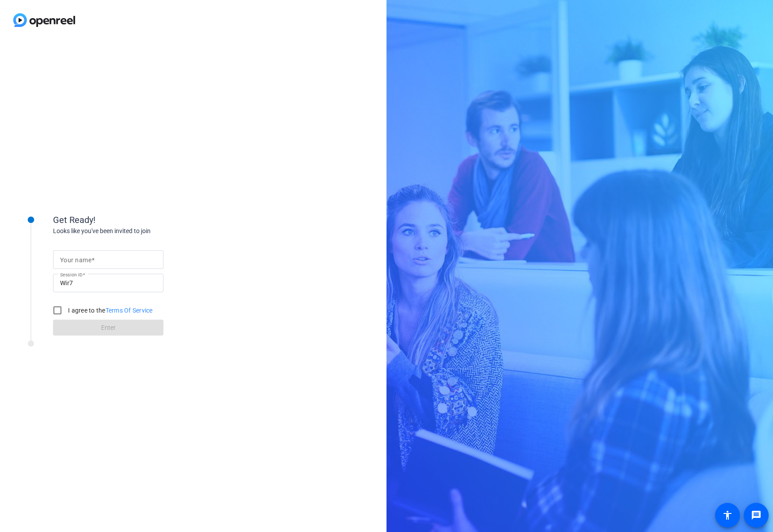 Image resolution: width=773 pixels, height=532 pixels. Describe the element at coordinates (141, 220) in the screenshot. I see `div: Get Ready!` at that location.